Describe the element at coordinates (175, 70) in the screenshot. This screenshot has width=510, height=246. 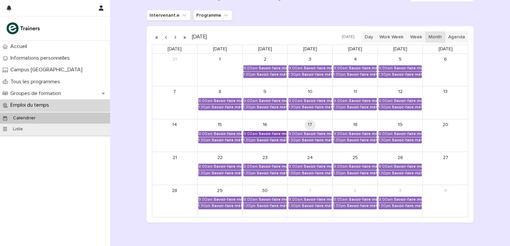
I see `td: August 31, 2025` at that location.